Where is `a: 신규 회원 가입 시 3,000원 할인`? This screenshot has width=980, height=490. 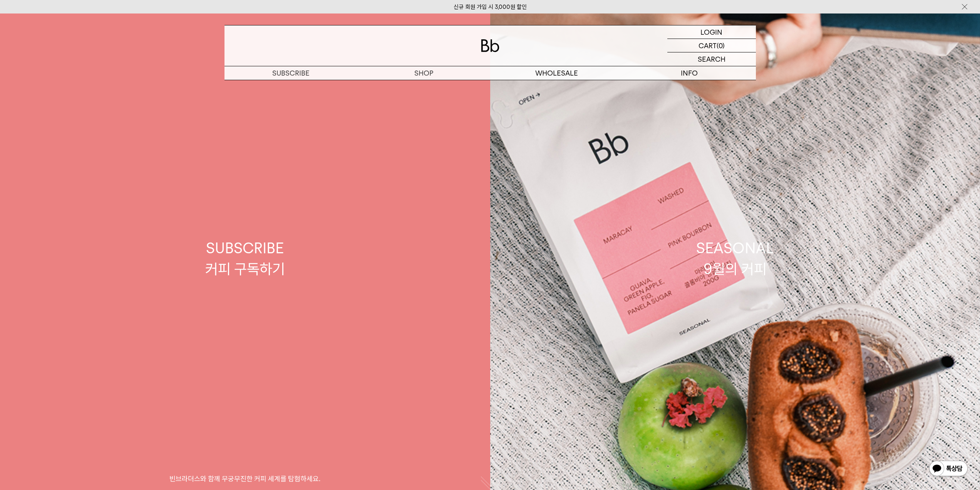 a: 신규 회원 가입 시 3,000원 할인 is located at coordinates (490, 7).